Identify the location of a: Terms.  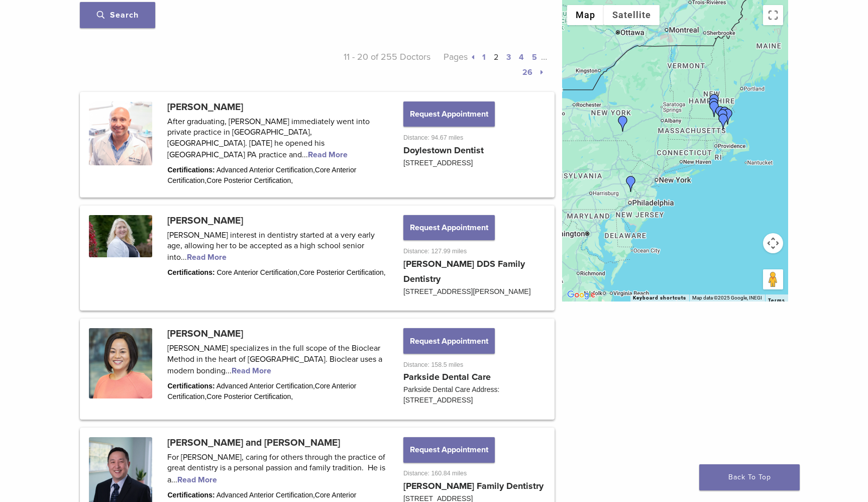
(776, 300).